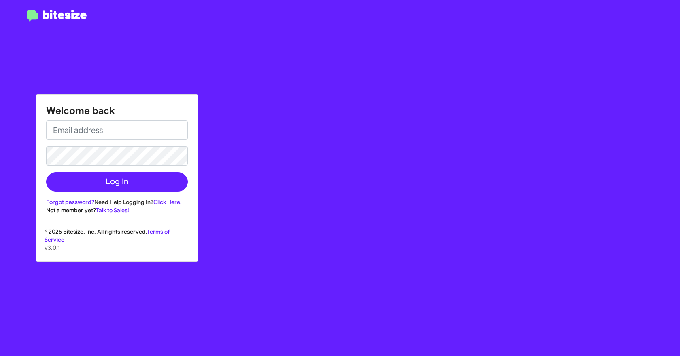  Describe the element at coordinates (117, 182) in the screenshot. I see `button: Log In` at that location.